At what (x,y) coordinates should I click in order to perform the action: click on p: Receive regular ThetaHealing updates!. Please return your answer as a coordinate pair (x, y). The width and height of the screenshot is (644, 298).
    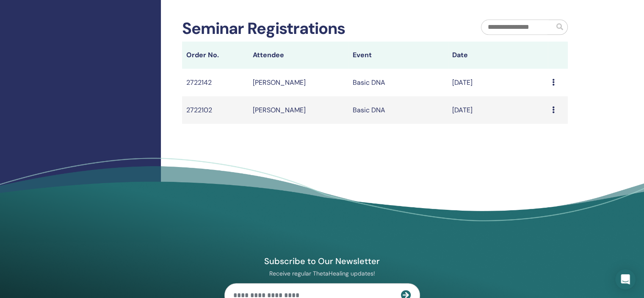
    Looking at the image, I should click on (322, 274).